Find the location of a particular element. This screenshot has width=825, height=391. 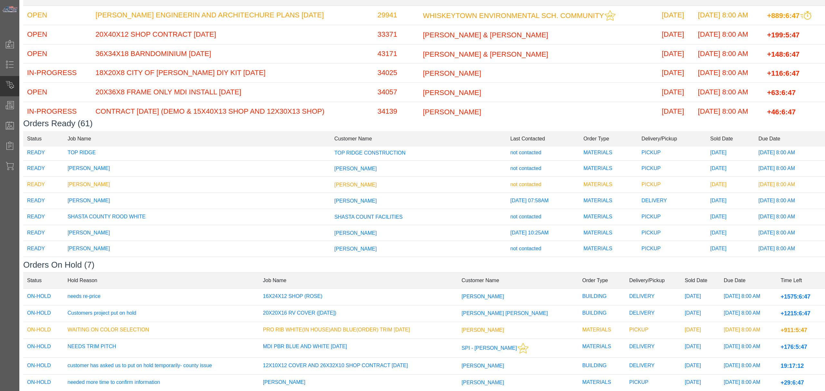

span: SHASTA COUNT FACILITIES is located at coordinates (368, 217).